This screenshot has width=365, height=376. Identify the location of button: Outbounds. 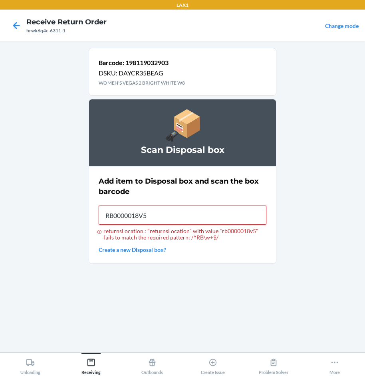
(152, 364).